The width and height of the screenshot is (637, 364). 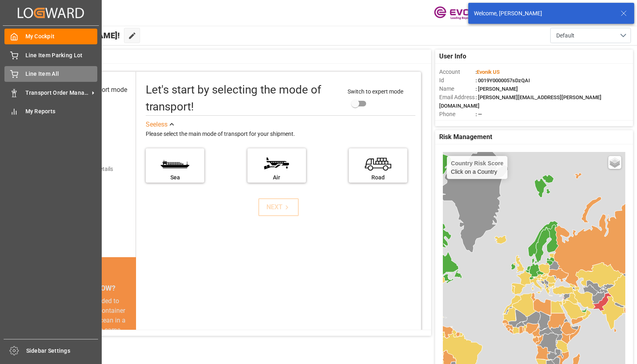 I want to click on span: Phone, so click(x=457, y=114).